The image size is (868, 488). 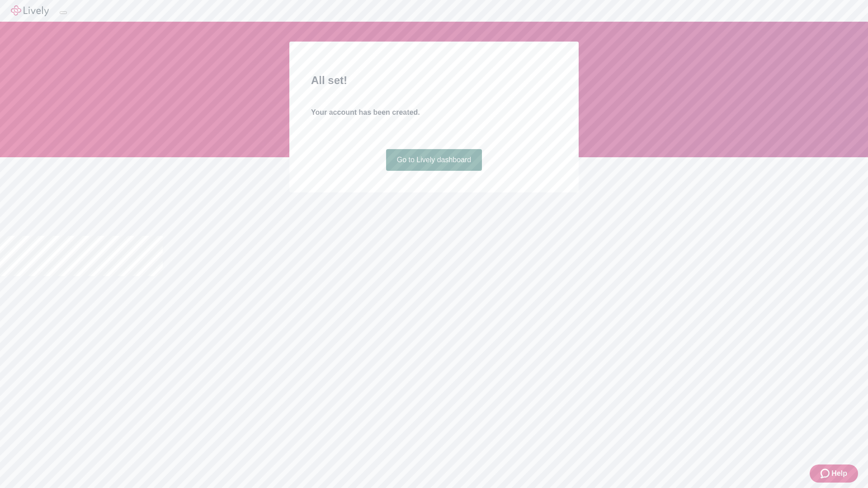 What do you see at coordinates (434, 112) in the screenshot?
I see `h4: Your account has been created.` at bounding box center [434, 112].